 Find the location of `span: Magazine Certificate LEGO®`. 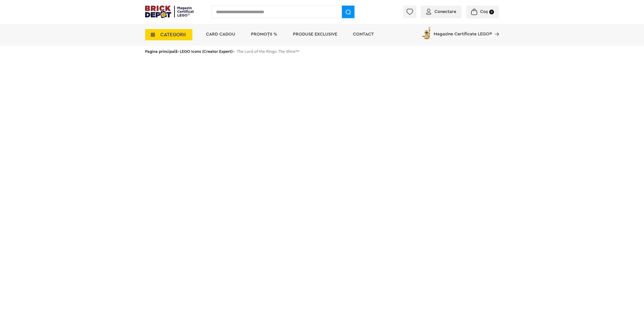

span: Magazine Certificate LEGO® is located at coordinates (462, 31).